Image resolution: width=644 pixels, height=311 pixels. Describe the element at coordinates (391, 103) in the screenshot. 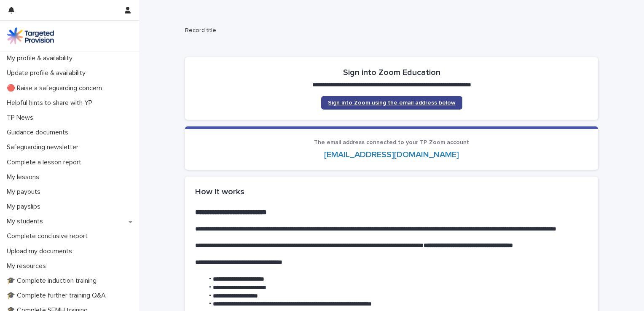

I see `a: Sign into Zoom using the email address below` at that location.